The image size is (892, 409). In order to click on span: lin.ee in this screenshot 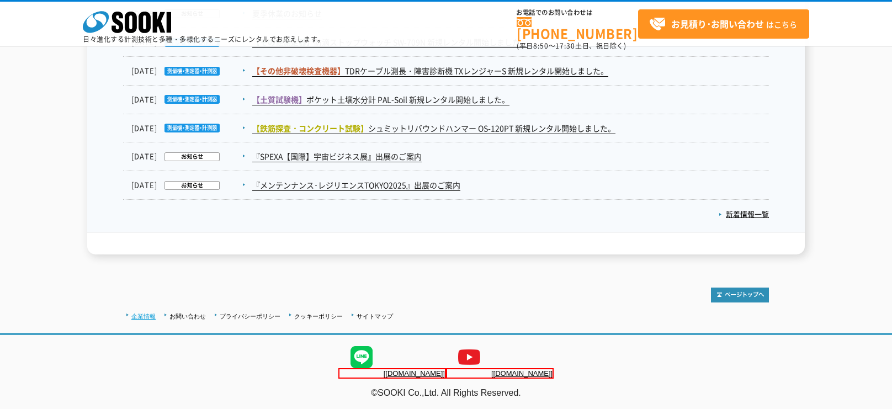, I will do `click(414, 373)`.